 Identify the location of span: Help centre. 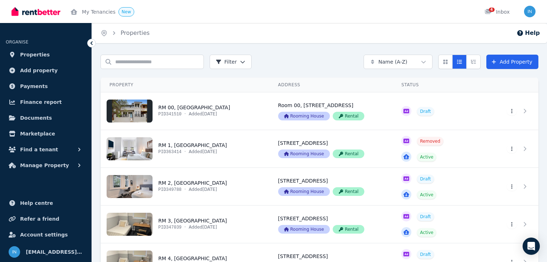
(37, 203).